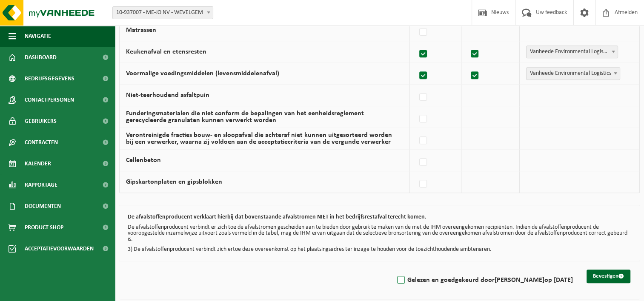  What do you see at coordinates (174, 182) in the screenshot?
I see `label: Gipskartonplaten en gipsblokken` at bounding box center [174, 182].